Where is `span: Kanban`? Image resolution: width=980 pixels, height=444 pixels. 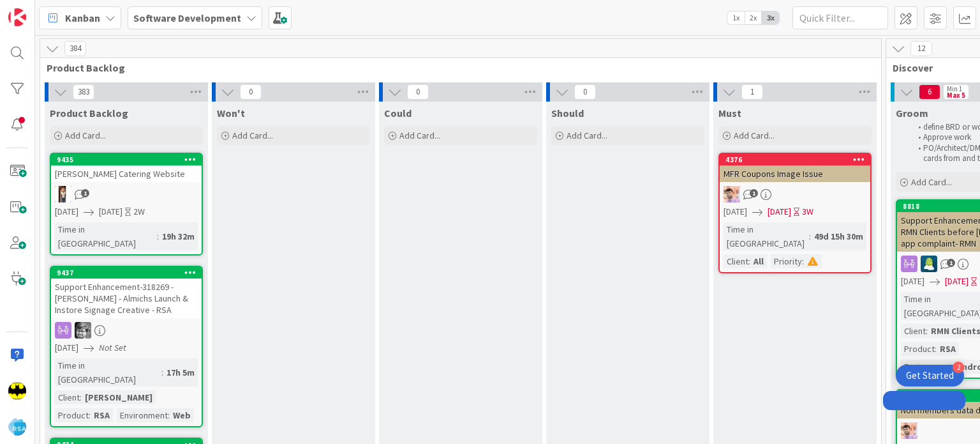
span: Kanban is located at coordinates (83, 18).